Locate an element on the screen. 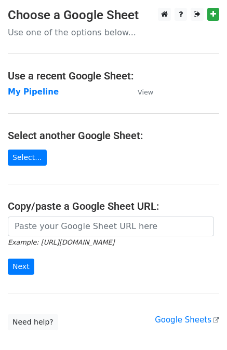 This screenshot has width=227, height=350. small: View is located at coordinates (146, 92).